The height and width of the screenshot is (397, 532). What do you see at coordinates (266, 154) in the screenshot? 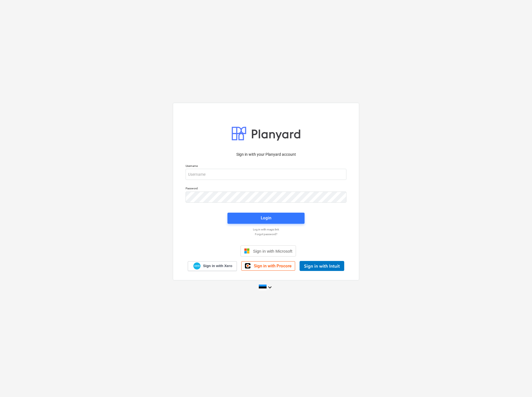
I see `p: Sign in with your Planyard account` at bounding box center [266, 154].